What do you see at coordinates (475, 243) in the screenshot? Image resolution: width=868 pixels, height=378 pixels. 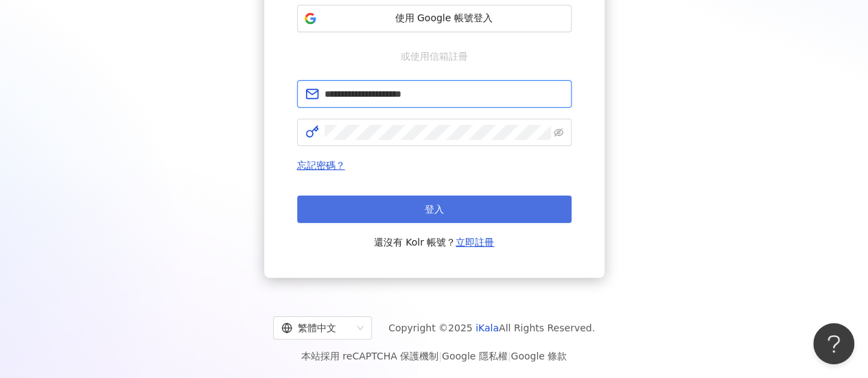 I see `a: 立即註冊` at bounding box center [475, 243].